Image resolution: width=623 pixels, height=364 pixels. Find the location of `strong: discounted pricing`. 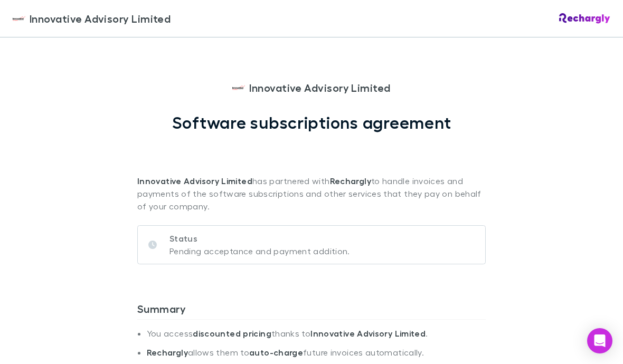

strong: discounted pricing is located at coordinates (232, 333).